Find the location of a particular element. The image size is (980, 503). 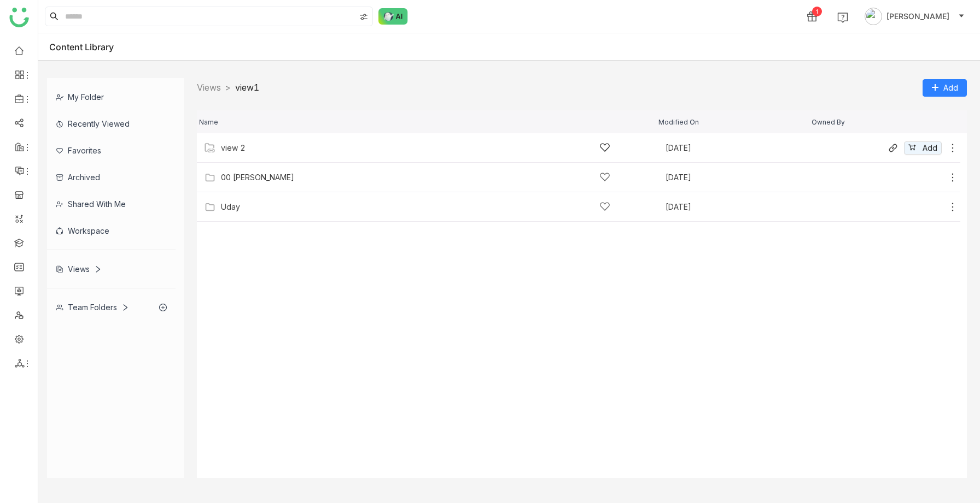

div: view 2 is located at coordinates (233, 148).